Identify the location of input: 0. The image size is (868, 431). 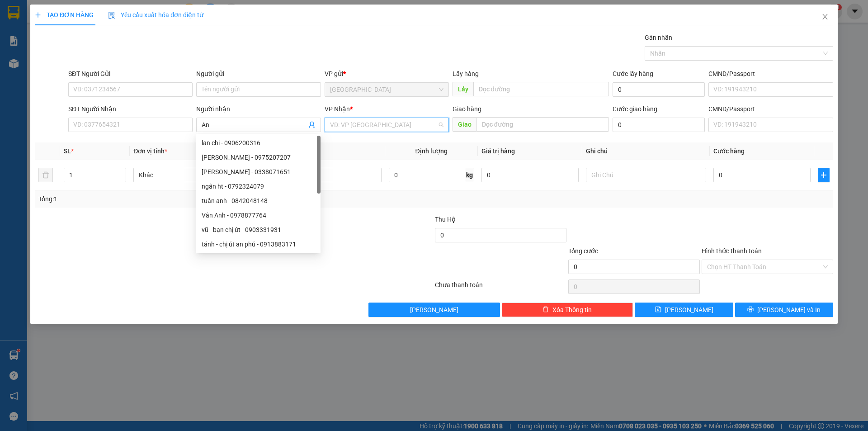
(530, 175).